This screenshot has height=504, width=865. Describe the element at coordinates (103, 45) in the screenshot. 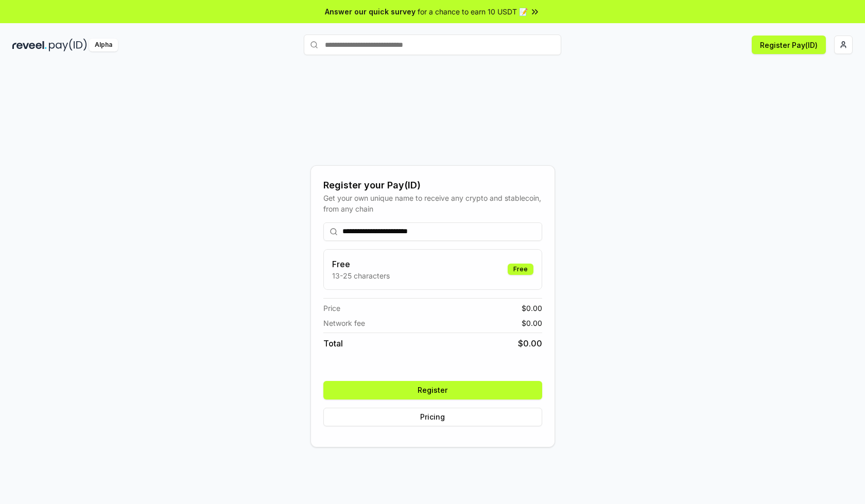

I see `div: Alpha` at that location.